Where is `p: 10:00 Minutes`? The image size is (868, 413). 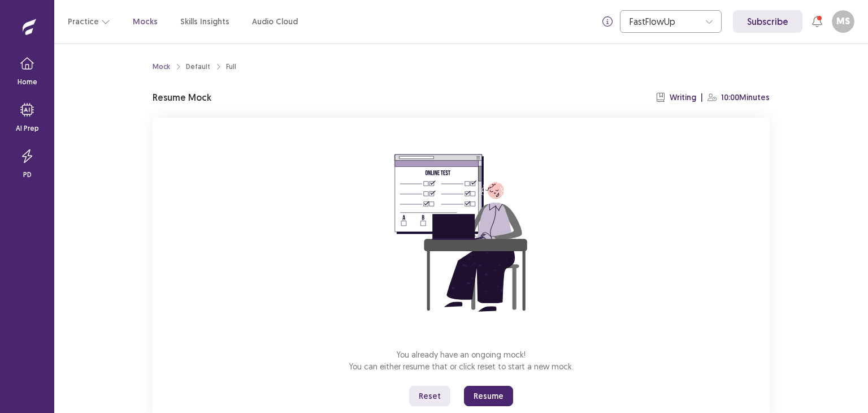
p: 10:00 Minutes is located at coordinates (746, 97).